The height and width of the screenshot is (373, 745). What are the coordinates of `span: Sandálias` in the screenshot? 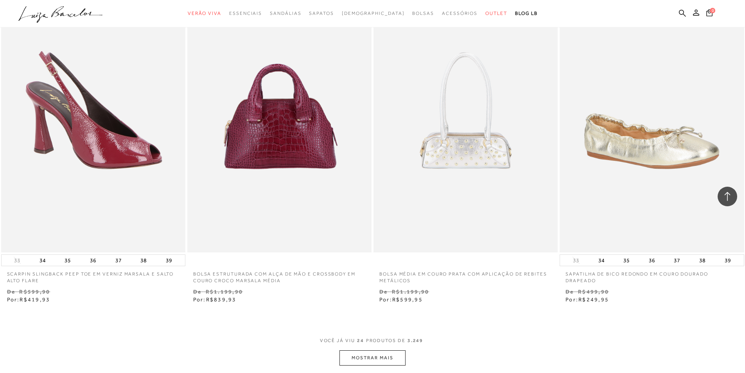 It's located at (286, 13).